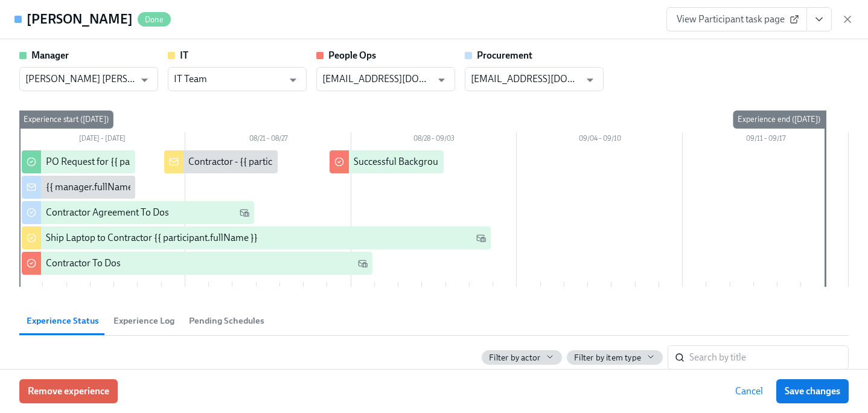  I want to click on div: {{ manager.fullName }} has submitted a PO request for their contractor, so click(191, 187).